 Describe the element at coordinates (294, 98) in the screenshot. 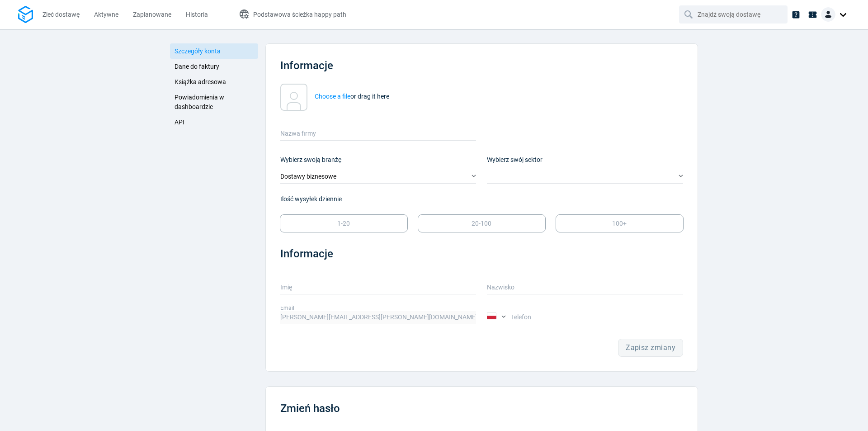

I see `img: User uploaded content` at that location.